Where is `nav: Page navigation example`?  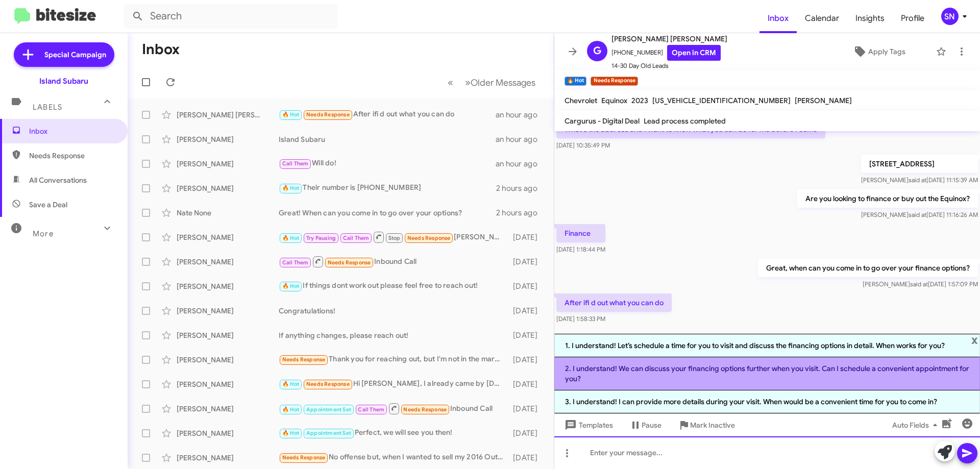
nav: Page navigation example is located at coordinates (491, 82).